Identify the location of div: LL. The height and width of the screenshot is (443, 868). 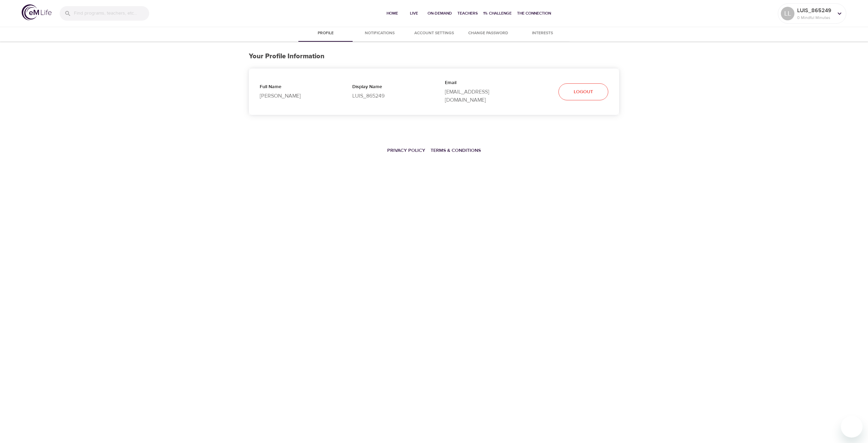
(788, 13).